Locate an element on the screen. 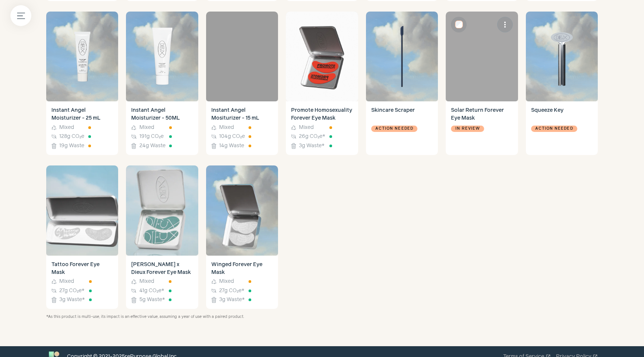 This screenshot has width=644, height=357. img: Squeeze Key is located at coordinates (562, 56).